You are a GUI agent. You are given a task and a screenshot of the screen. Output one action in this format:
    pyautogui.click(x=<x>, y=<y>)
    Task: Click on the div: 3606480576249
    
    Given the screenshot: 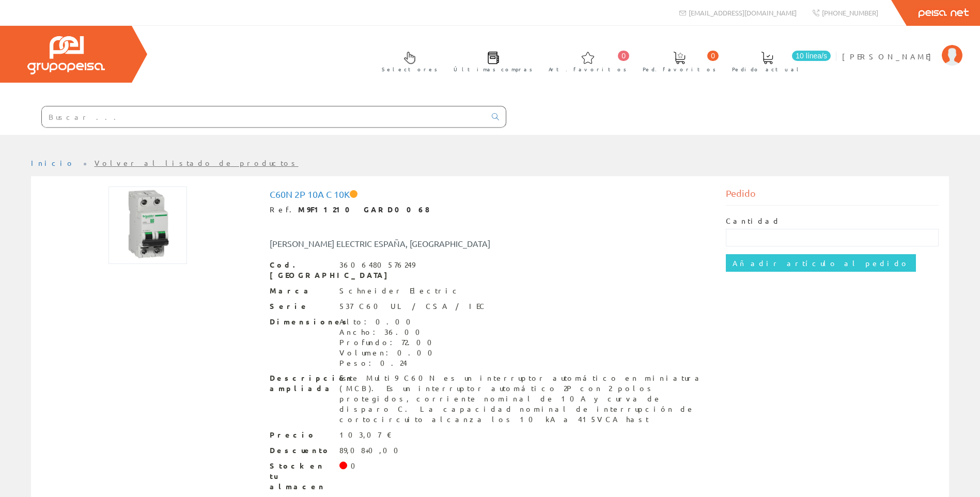 What is the action you would take?
    pyautogui.click(x=377, y=265)
    